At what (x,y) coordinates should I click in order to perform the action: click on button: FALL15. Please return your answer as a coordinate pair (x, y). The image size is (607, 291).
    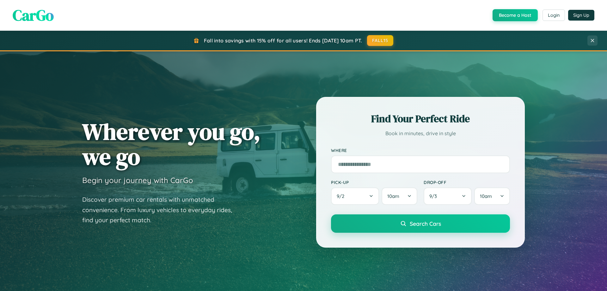
    Looking at the image, I should click on (381, 40).